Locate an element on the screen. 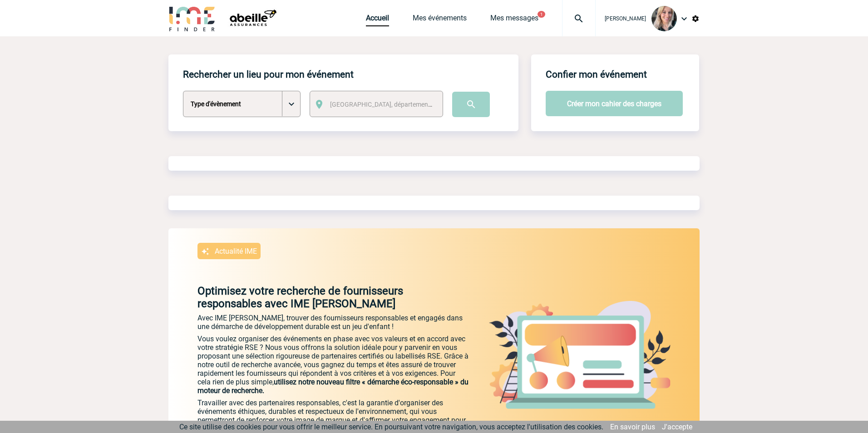  img: actu.png is located at coordinates (580, 355).